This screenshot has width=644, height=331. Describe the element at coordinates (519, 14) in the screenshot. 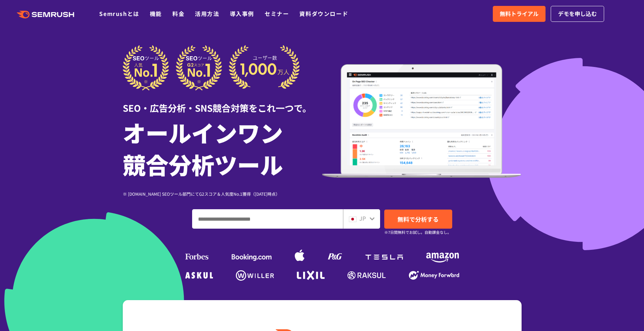

I see `a: 無料トライアル` at that location.